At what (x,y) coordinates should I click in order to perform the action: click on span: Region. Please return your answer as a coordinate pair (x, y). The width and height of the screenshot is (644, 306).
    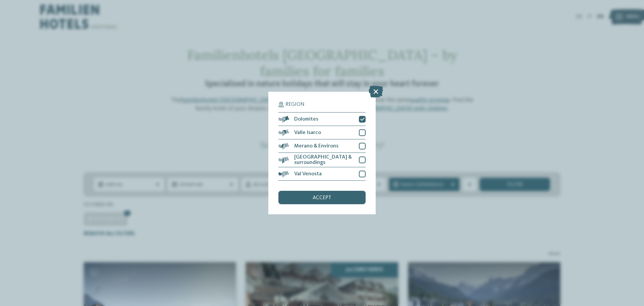
    Looking at the image, I should click on (295, 105).